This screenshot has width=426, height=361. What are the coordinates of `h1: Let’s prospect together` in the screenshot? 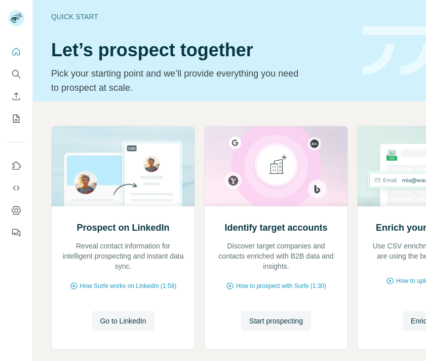 It's located at (201, 50).